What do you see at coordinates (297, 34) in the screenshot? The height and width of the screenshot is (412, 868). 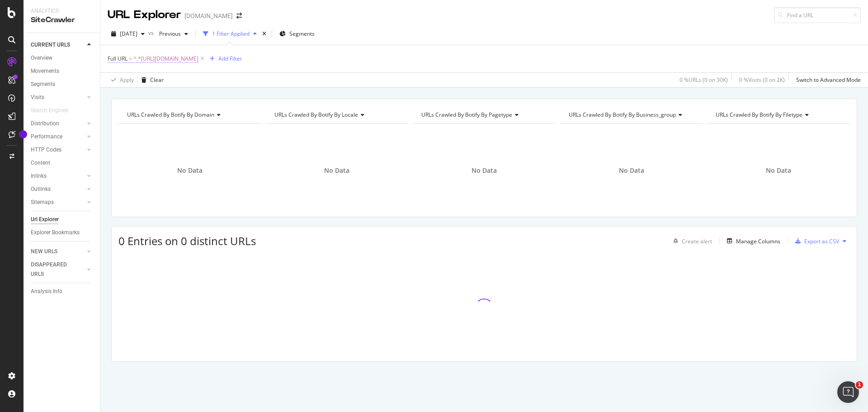 I see `button: Segments` at bounding box center [297, 34].